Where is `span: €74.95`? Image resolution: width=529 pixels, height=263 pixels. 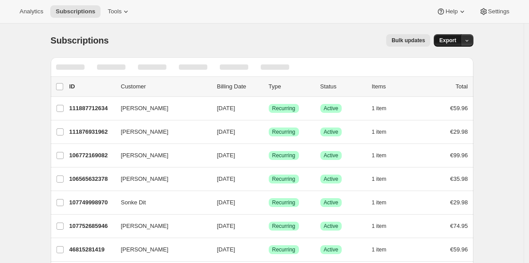
span: €74.95 is located at coordinates (459, 226).